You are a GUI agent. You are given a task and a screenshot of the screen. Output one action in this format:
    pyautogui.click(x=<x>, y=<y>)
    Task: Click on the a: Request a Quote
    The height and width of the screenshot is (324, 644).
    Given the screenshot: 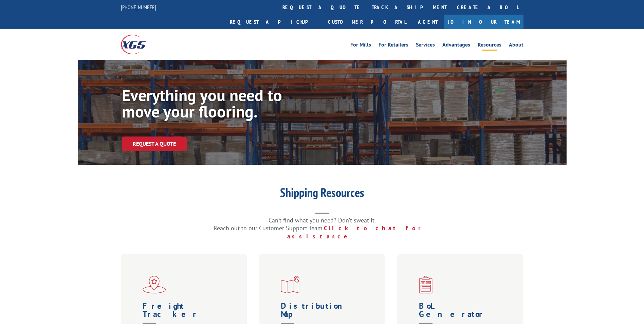 What is the action you would take?
    pyautogui.click(x=154, y=144)
    